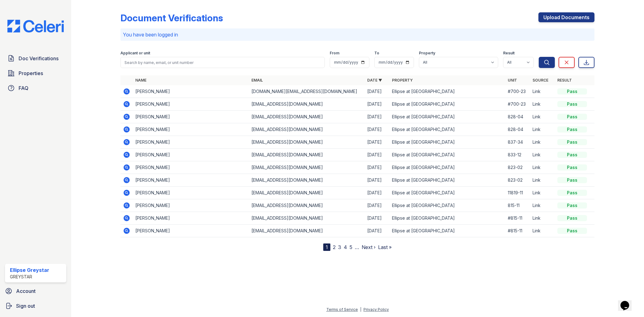  What do you see at coordinates (35, 26) in the screenshot?
I see `img: CE_Logo_Blue-a8612792a0a2168367f1c8372b55b34899dd931a85d93a1a3d3e32e68fde9ad4.png` at bounding box center [35, 26].